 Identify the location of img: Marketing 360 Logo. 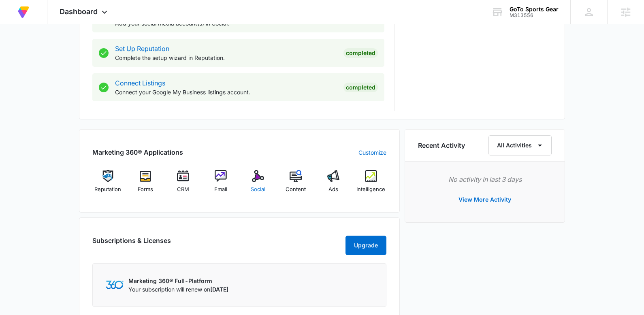
(115, 285).